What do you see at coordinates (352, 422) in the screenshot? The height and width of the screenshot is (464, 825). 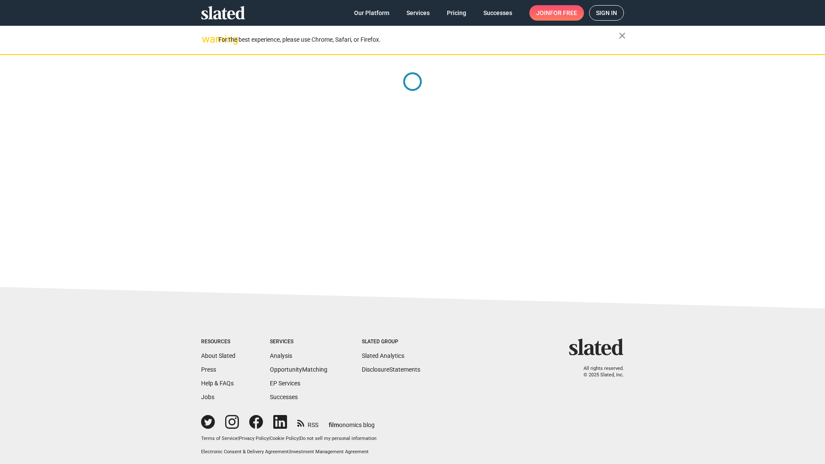 I see `a: filmonomics blog` at bounding box center [352, 422].